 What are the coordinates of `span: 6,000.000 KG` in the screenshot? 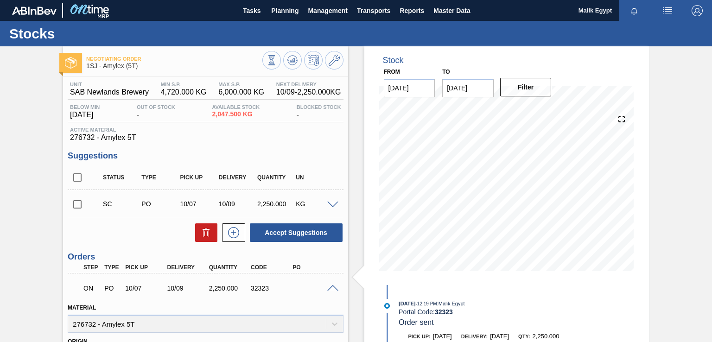 It's located at (241, 92).